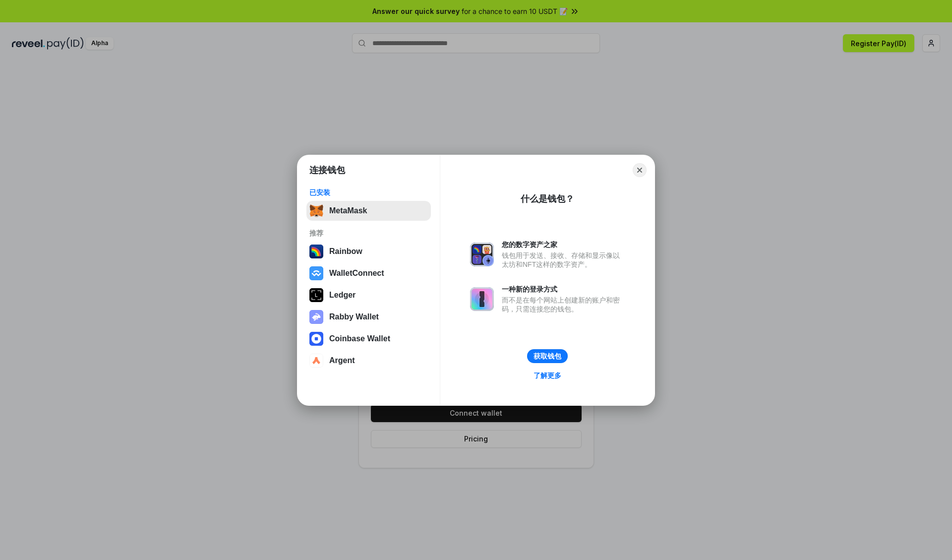 Image resolution: width=952 pixels, height=560 pixels. What do you see at coordinates (368, 233) in the screenshot?
I see `div: 推荐` at bounding box center [368, 233].